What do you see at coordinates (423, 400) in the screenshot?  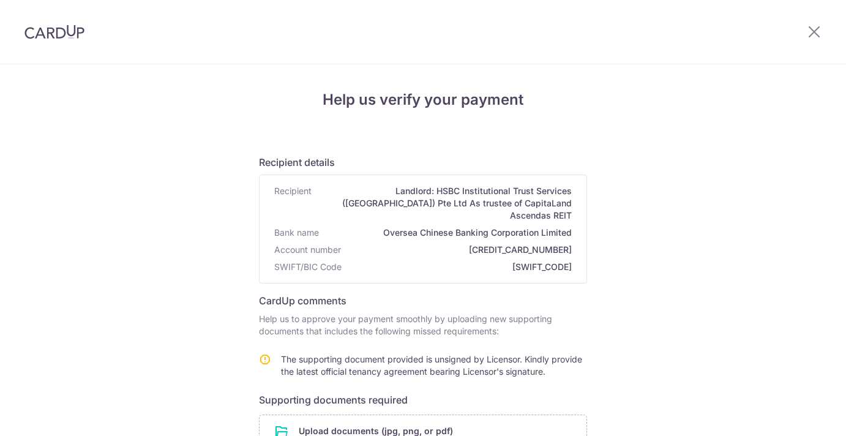 I see `h6: Supporting documents required` at bounding box center [423, 400].